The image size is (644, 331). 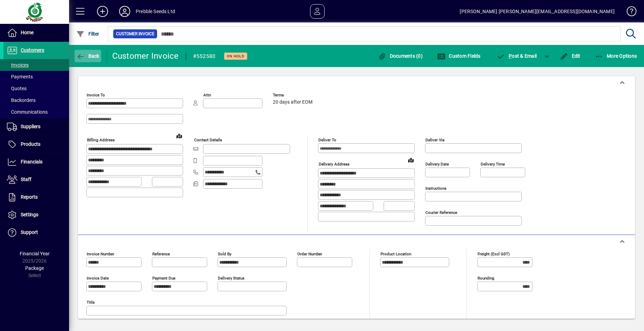 I want to click on span: Quotes, so click(x=16, y=88).